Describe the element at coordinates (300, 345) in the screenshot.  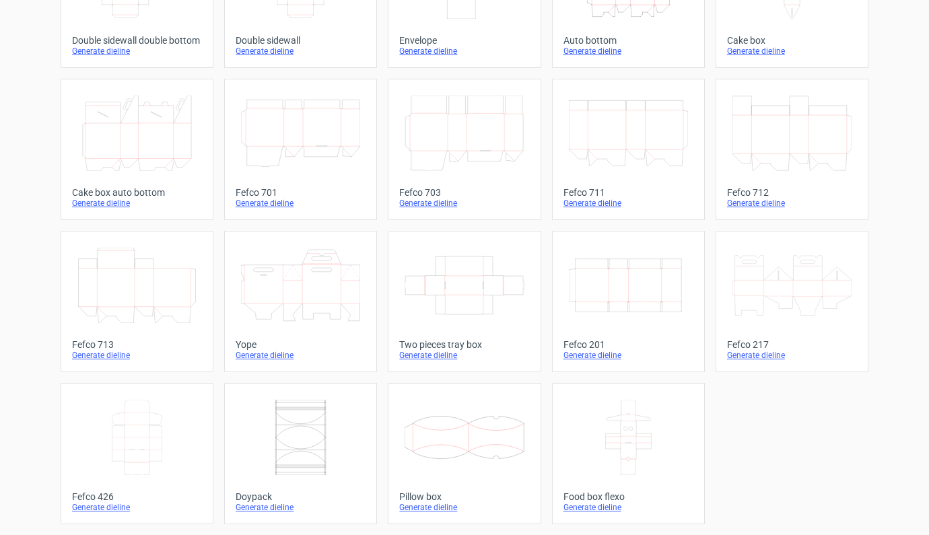
I see `div: Yope` at that location.